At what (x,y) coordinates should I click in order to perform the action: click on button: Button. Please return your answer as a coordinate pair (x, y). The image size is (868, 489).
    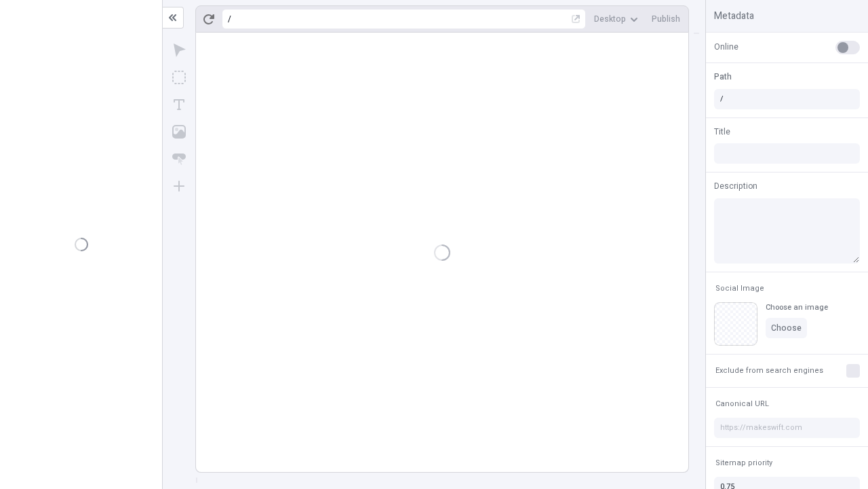
    Looking at the image, I should click on (179, 159).